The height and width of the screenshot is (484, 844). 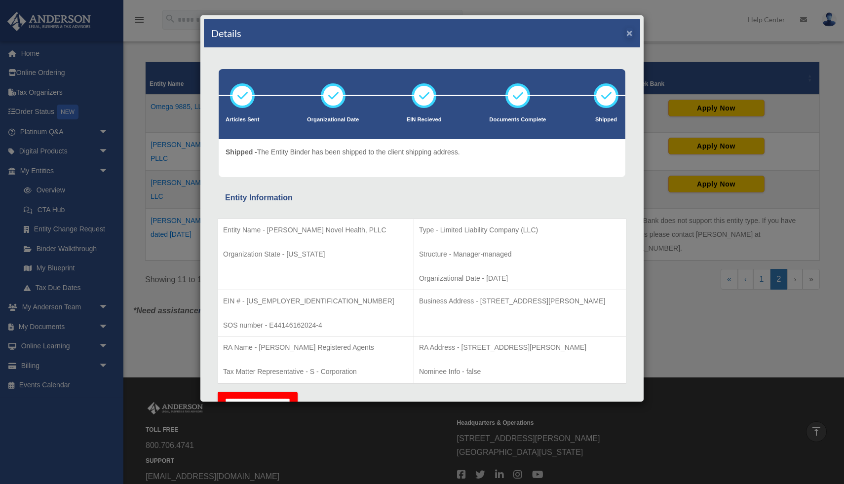 What do you see at coordinates (242, 120) in the screenshot?
I see `p: Articles Sent` at bounding box center [242, 120].